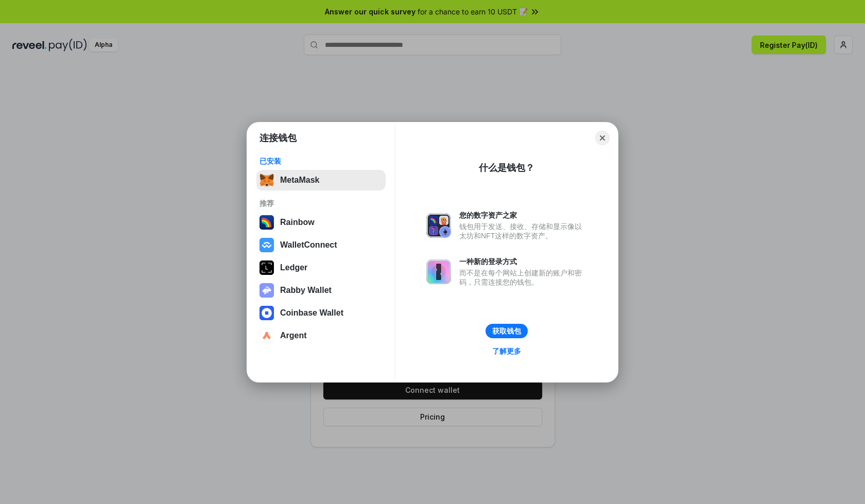  What do you see at coordinates (267, 268) in the screenshot?
I see `img: svg+xml,%3Csvg%20xmlns%3D%22http%3A%2F%2Fwww.w3.org%2F2000%2Fsvg%22%20width%3D%2228%22%20height%3...` at bounding box center [267, 268].